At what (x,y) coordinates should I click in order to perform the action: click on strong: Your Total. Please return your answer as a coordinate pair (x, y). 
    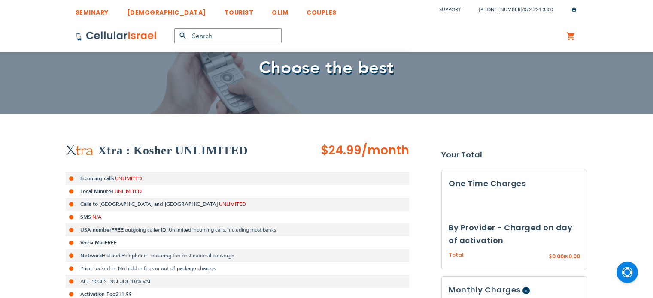
    Looking at the image, I should click on (514, 155).